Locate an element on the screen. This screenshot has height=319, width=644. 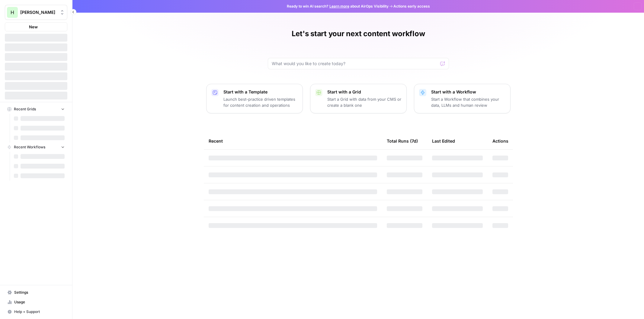
a: Settings is located at coordinates (36, 293).